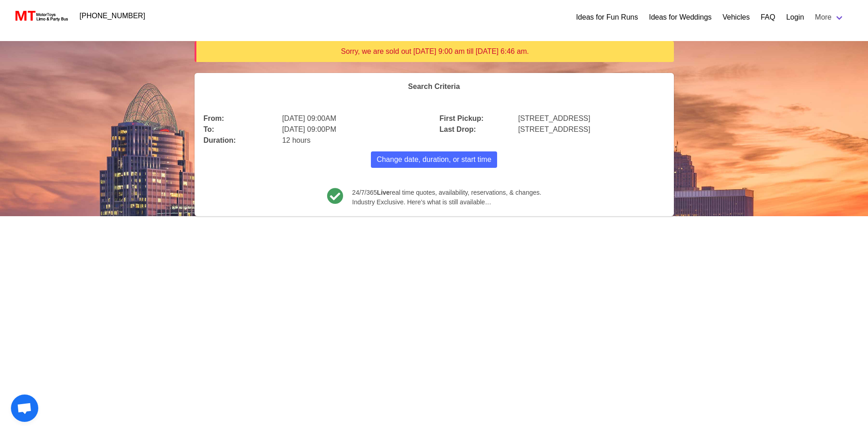 Image resolution: width=868 pixels, height=431 pixels. I want to click on div: Open chat, so click(24, 408).